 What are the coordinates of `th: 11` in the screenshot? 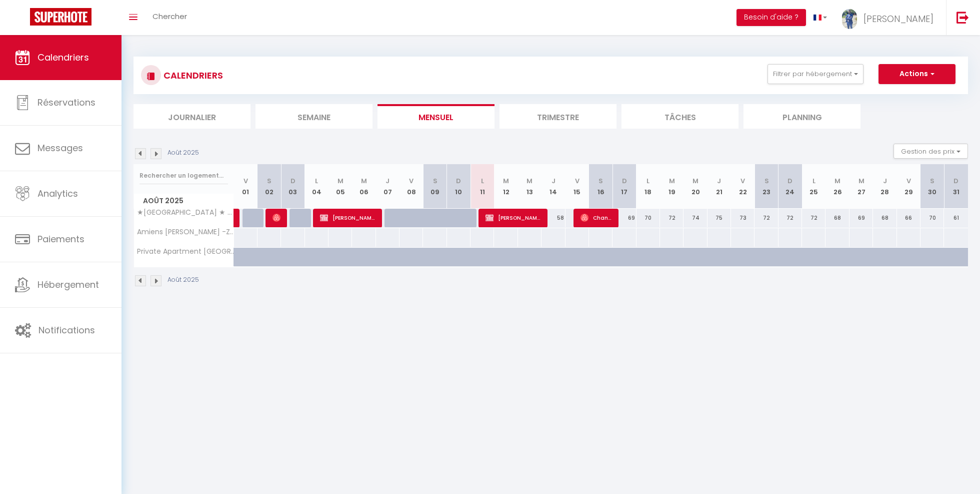 It's located at (482, 186).